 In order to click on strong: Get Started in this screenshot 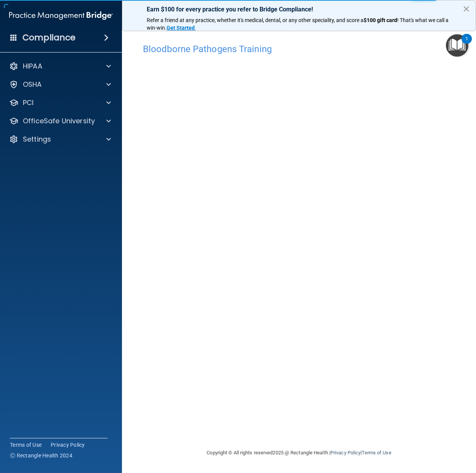, I will do `click(181, 28)`.